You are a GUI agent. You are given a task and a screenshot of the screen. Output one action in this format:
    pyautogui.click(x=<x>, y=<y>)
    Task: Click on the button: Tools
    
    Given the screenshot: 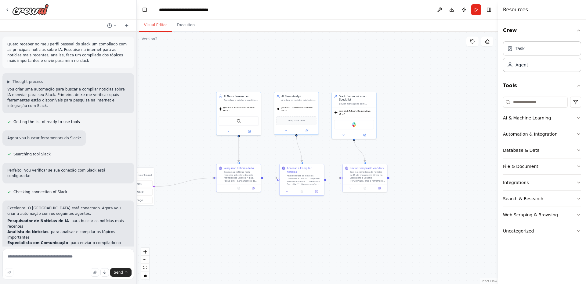 What is the action you would take?
    pyautogui.click(x=542, y=86)
    